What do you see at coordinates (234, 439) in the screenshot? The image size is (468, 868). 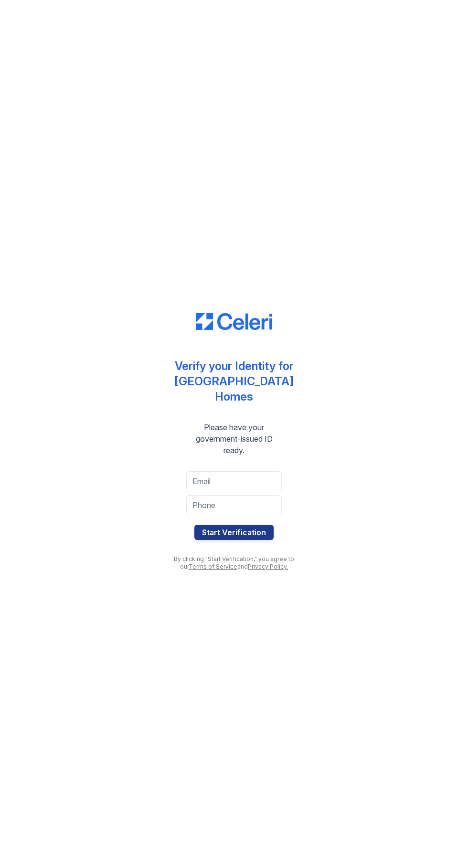 I see `div: Please have your government-issued ID ready.` at bounding box center [234, 439].